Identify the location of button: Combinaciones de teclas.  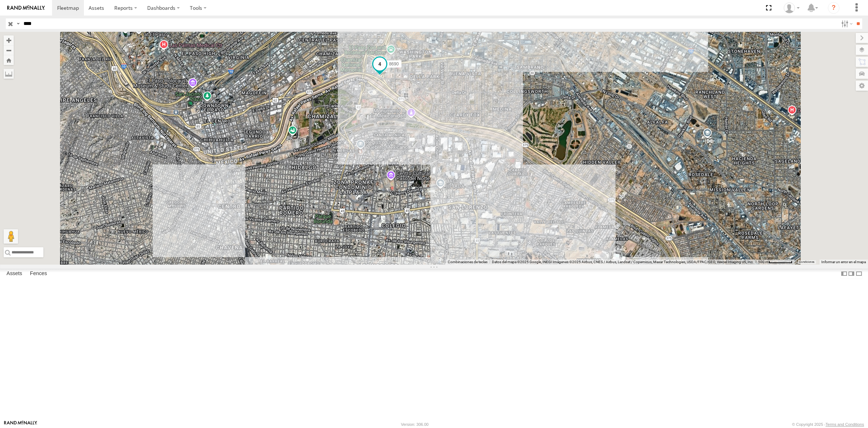
(468, 262).